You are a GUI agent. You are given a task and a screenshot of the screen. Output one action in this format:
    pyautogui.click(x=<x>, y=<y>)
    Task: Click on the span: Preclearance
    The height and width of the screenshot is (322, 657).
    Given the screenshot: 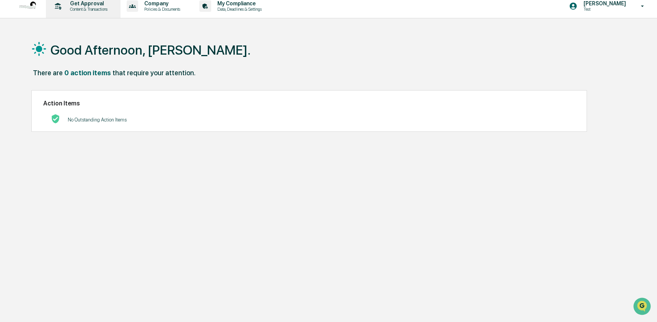 What is the action you would take?
    pyautogui.click(x=32, y=100)
    